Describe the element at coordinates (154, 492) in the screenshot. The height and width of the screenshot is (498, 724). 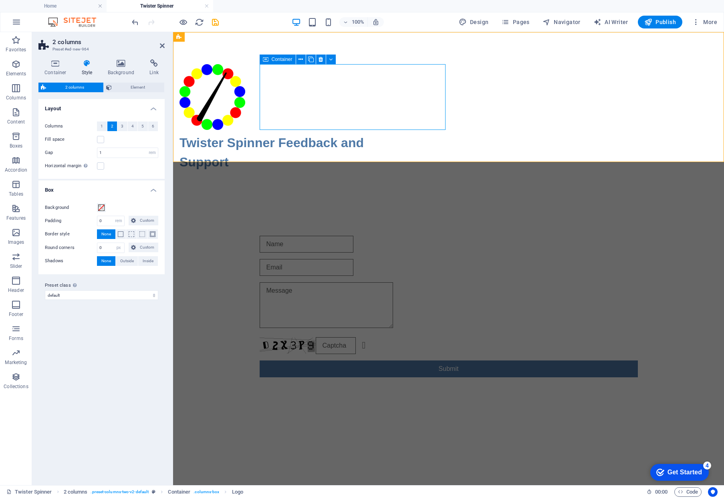
I see `i: This element is a customizable preset` at that location.